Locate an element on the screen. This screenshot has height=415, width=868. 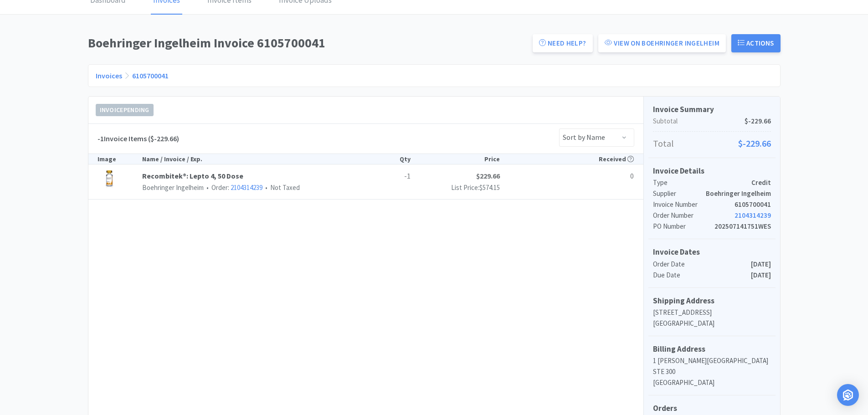
p: Invoice Number is located at coordinates (693, 205).